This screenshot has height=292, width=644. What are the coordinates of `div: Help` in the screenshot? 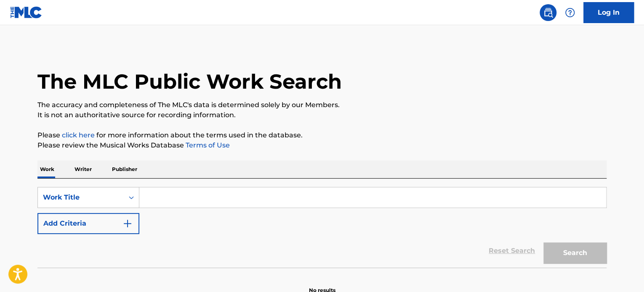 It's located at (570, 13).